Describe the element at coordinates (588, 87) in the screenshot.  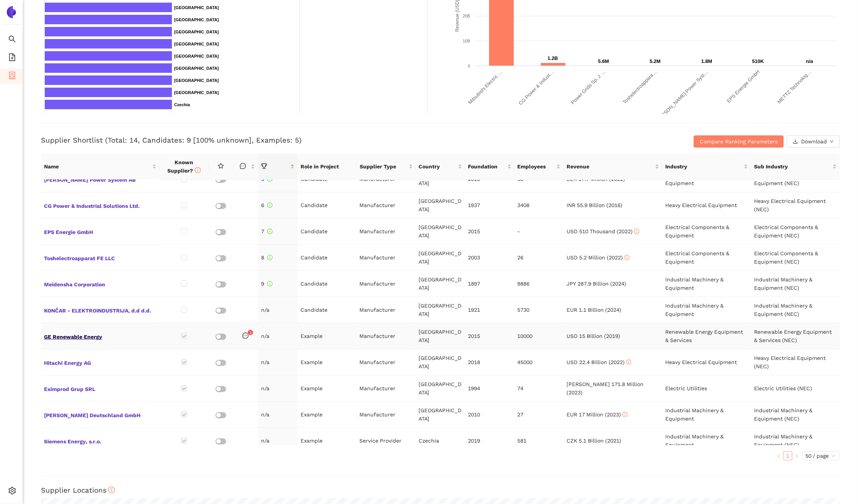
I see `text: Power Grids Sp. z …` at that location.